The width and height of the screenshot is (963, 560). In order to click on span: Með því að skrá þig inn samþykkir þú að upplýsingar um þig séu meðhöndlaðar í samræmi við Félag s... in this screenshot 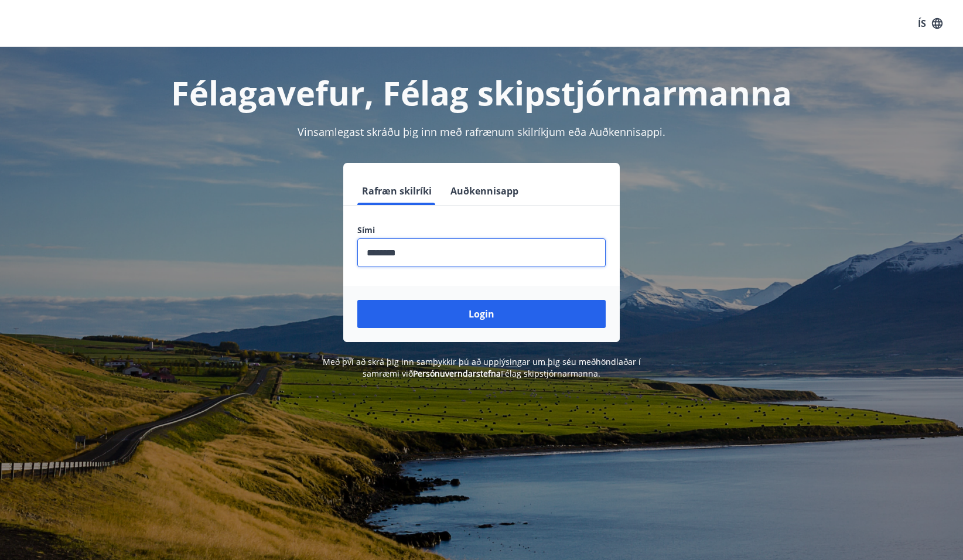, I will do `click(482, 367)`.